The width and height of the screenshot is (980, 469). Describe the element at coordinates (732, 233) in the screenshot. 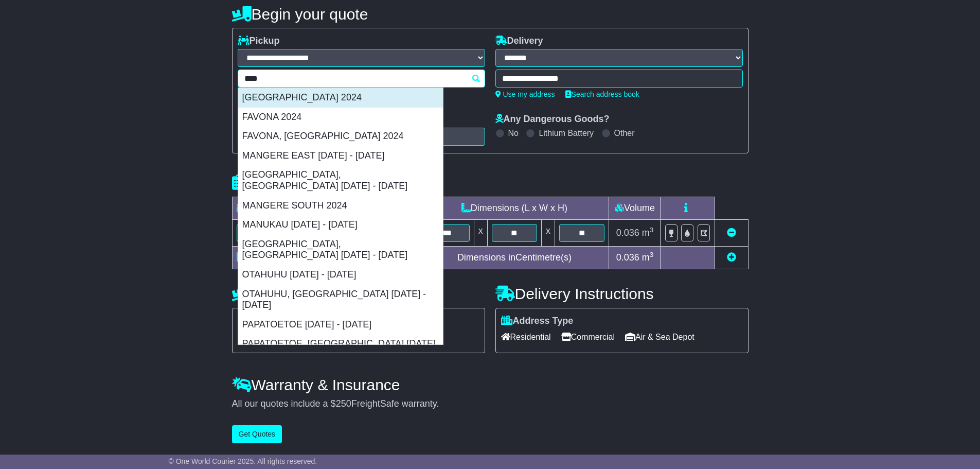

I see `a: Remove this item` at that location.